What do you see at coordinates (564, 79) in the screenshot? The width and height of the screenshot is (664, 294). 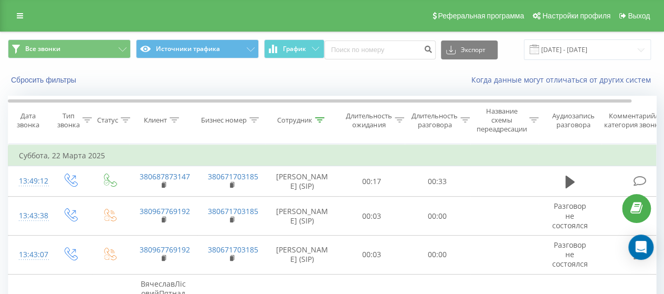 I see `a: Когда данные могут отличаться от других систем` at bounding box center [564, 79].